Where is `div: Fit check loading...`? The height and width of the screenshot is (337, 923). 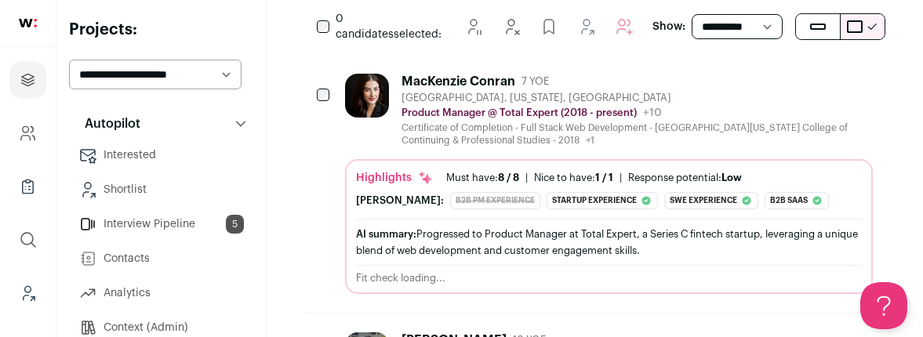 div: Fit check loading... is located at coordinates (609, 278).